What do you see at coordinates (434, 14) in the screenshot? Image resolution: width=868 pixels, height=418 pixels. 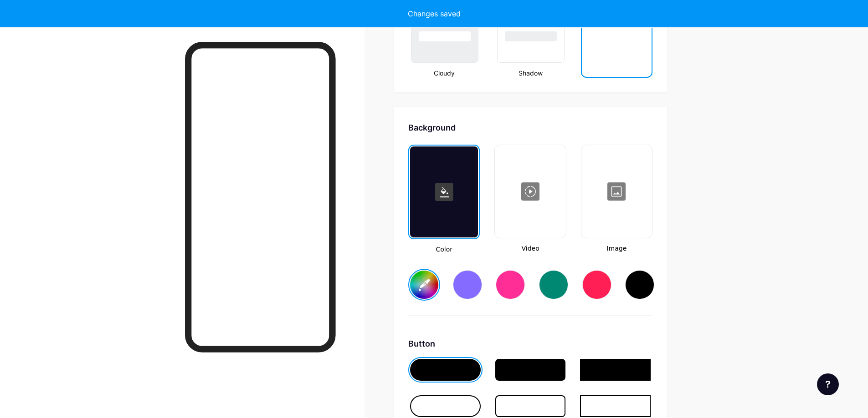 I see `div: Changes saved` at bounding box center [434, 14].